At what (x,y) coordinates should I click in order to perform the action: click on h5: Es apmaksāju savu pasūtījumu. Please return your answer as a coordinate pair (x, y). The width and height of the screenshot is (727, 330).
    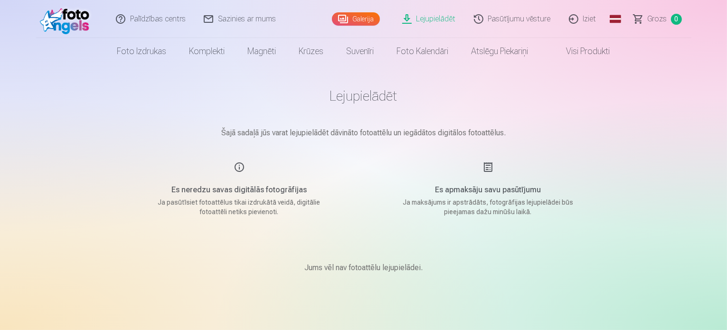
    Looking at the image, I should click on (488, 190).